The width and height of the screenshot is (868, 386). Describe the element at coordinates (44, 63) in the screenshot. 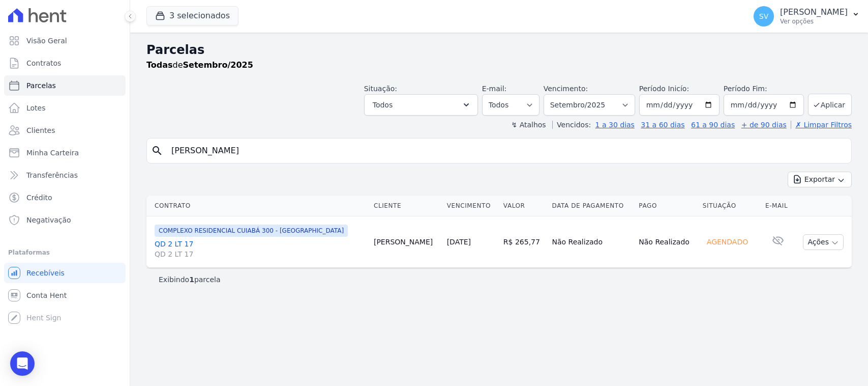

I see `span: Contratos` at that location.